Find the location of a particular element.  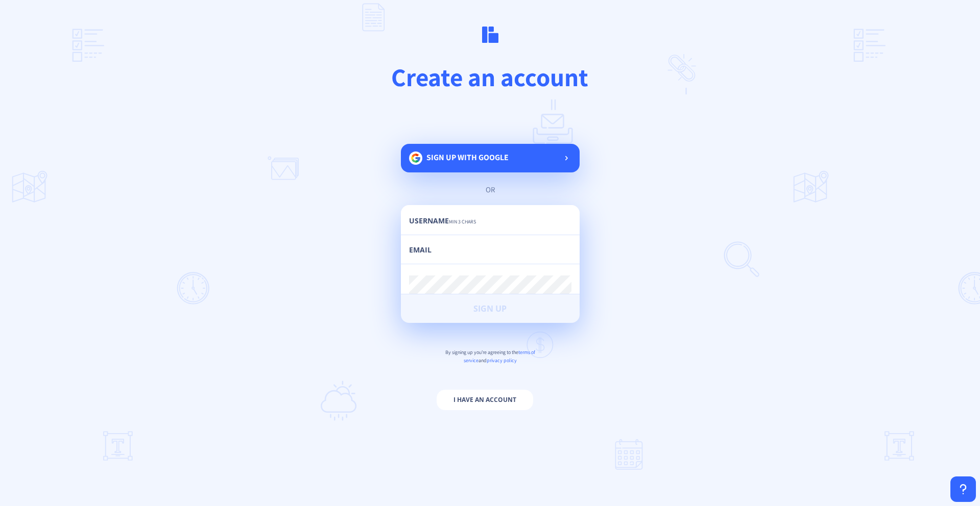

span: privacy policy is located at coordinates (501, 361).